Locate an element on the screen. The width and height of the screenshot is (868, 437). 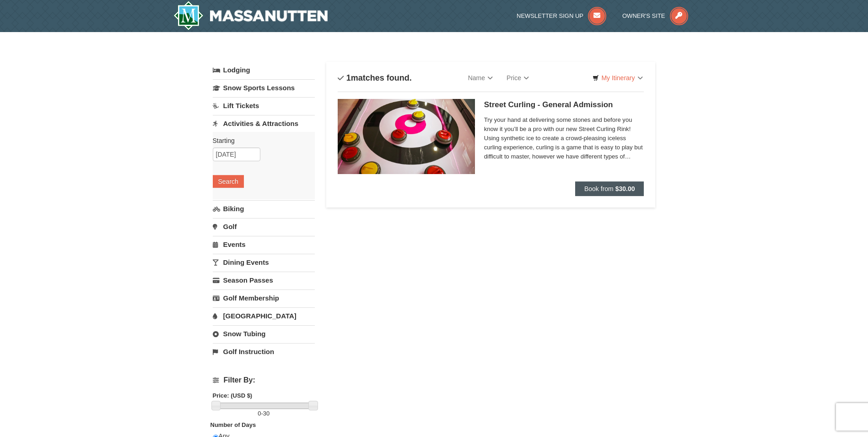
a: Owner's Site is located at coordinates (655, 15).